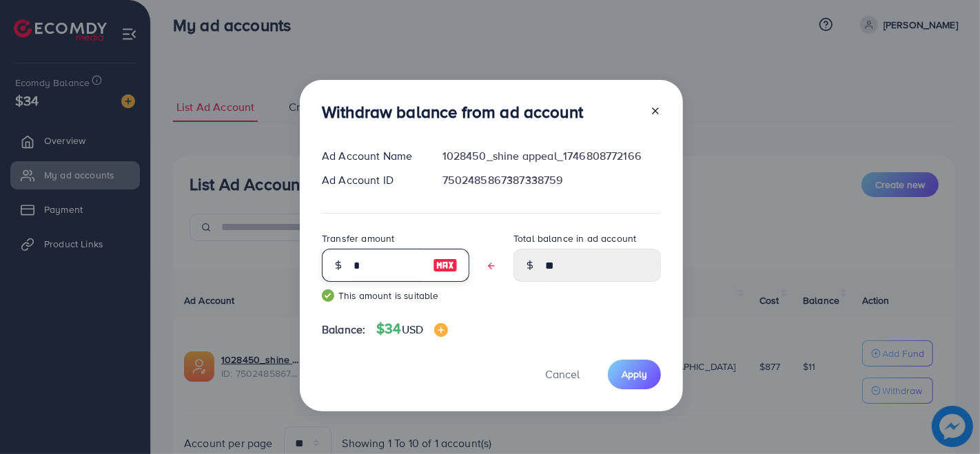 The width and height of the screenshot is (980, 454). I want to click on button: Apply, so click(634, 374).